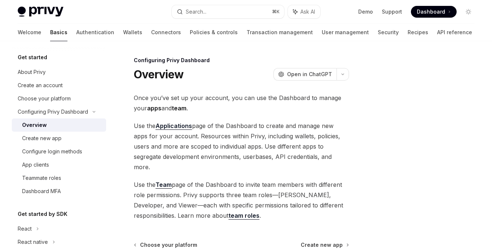  Describe the element at coordinates (34, 125) in the screenshot. I see `div: Overview` at that location.